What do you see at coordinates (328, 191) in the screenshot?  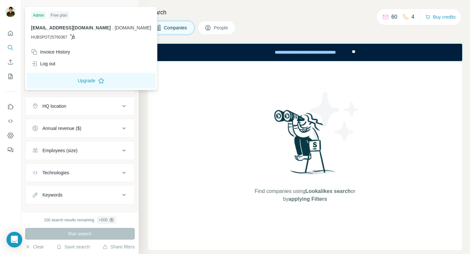 I see `span: Lookalikes search` at bounding box center [328, 191].